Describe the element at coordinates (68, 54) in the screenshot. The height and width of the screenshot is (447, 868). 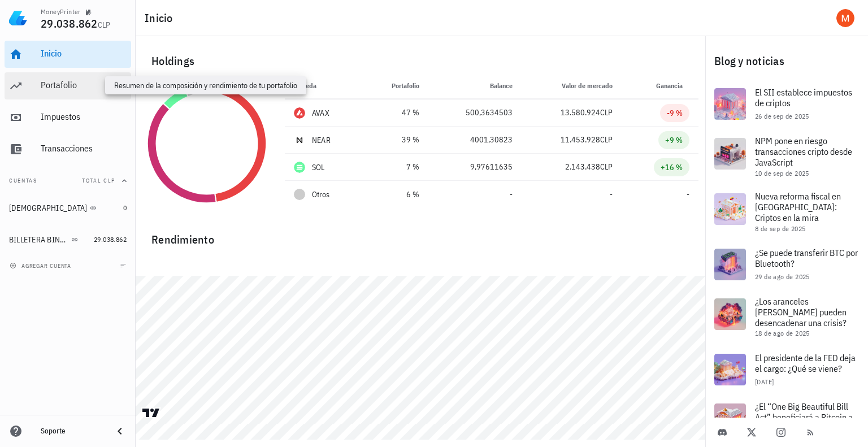
I see `a: Inicio` at that location.